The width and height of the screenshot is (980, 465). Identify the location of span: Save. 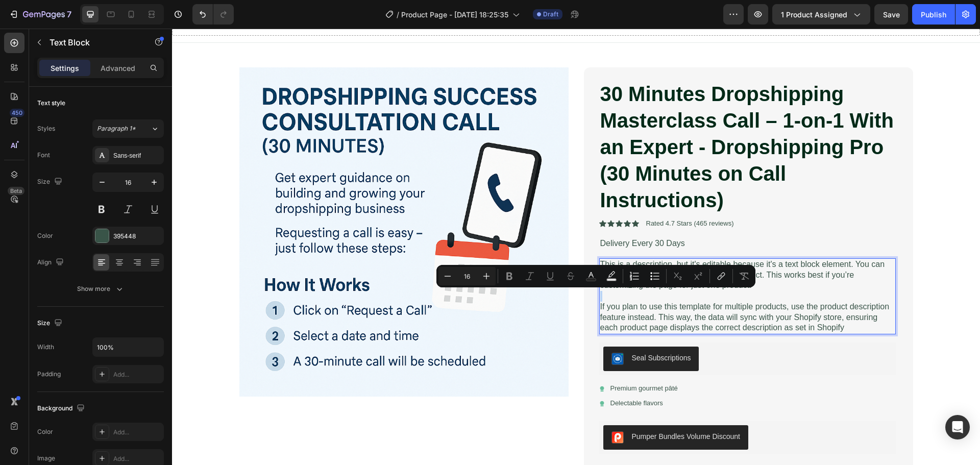
(892, 14).